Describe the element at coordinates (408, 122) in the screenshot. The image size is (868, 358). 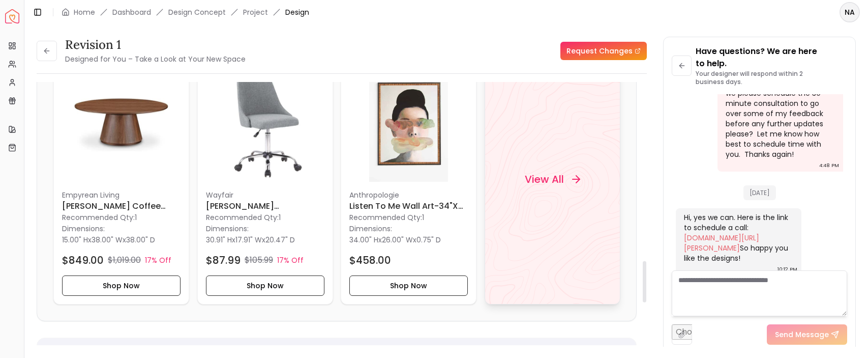
I see `img: Listen to Me Wall Art-34"x 26" image` at that location.